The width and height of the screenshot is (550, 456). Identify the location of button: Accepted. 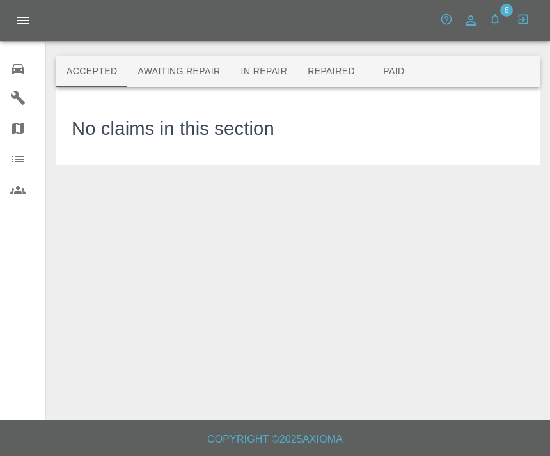
(91, 72).